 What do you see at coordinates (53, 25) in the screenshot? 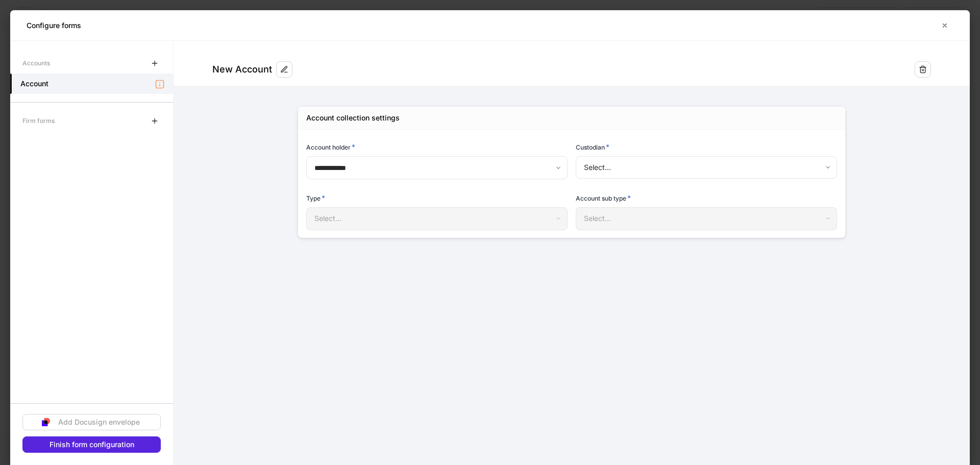
I see `h5: Configure forms` at bounding box center [53, 25].